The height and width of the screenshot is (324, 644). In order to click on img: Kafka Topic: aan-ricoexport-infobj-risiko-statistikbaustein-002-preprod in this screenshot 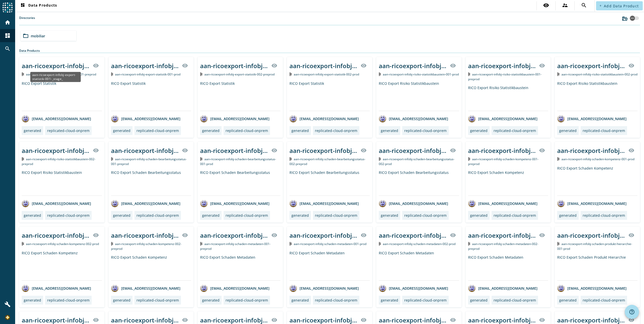, I will do `click(23, 159)`.